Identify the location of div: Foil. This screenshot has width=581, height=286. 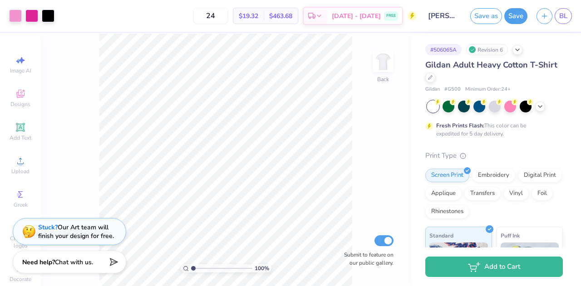
(542, 194).